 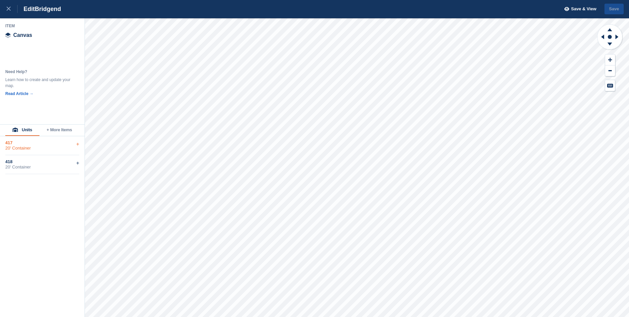 What do you see at coordinates (39, 9) in the screenshot?
I see `div: Edit Bridgend` at bounding box center [39, 9].